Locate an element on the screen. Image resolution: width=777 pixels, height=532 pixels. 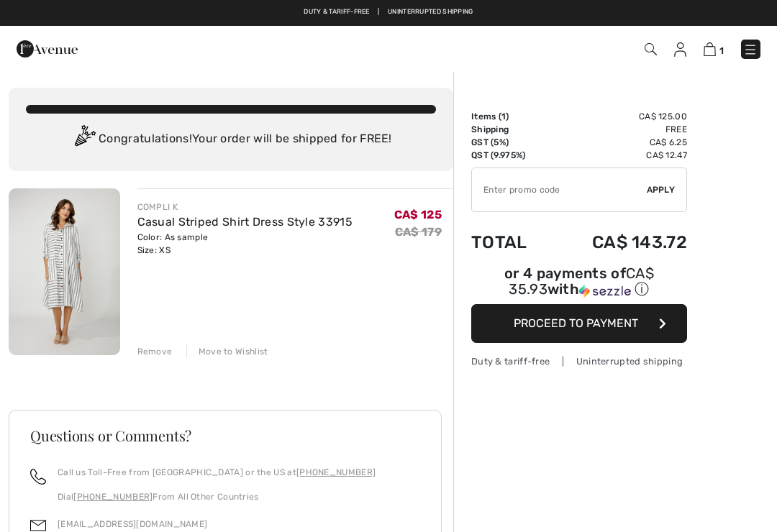
button: Proceed to Payment is located at coordinates (579, 323).